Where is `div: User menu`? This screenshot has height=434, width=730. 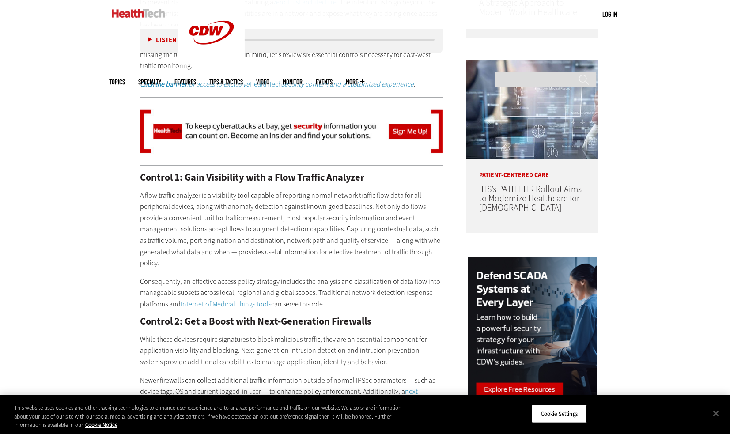 div: User menu is located at coordinates (609, 14).